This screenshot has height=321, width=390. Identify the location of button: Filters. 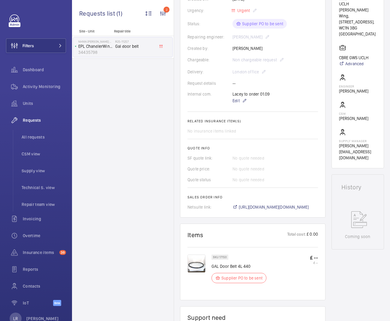
(36, 46).